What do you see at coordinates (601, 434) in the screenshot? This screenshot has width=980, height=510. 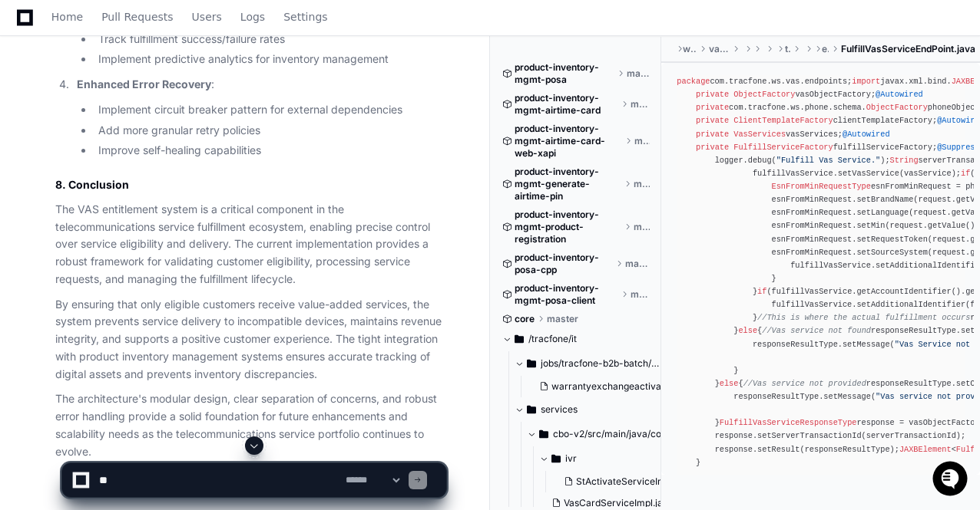 I see `button: cbo-v2/src/main/java/com/tracfone/csr/service` at bounding box center [601, 434].